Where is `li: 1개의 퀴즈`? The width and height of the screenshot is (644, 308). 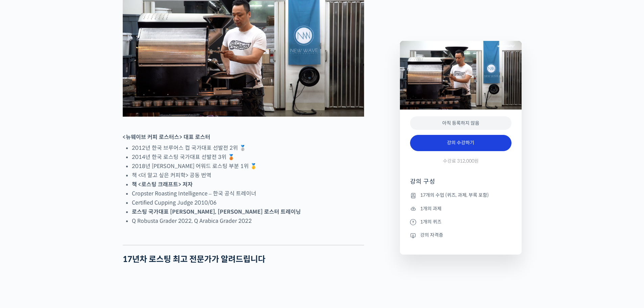 li: 1개의 퀴즈 is located at coordinates (461, 222).